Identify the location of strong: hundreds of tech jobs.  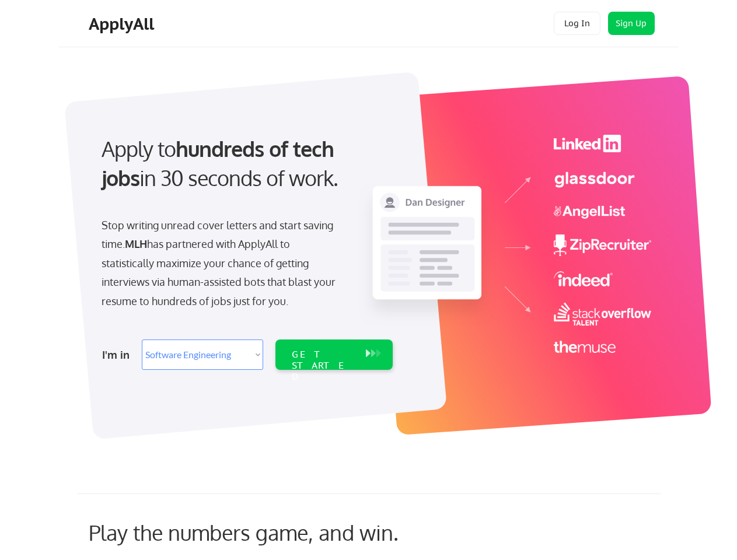
(220, 163).